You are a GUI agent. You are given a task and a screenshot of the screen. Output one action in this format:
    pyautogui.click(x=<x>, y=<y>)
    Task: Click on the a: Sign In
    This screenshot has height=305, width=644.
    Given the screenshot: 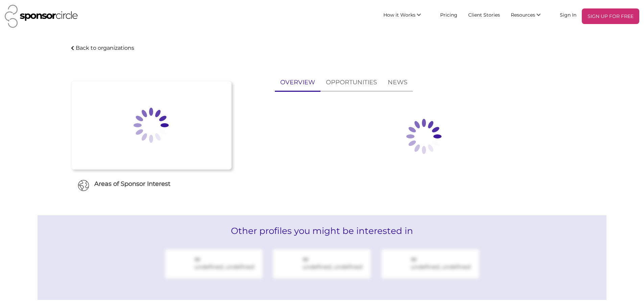 What is the action you would take?
    pyautogui.click(x=568, y=14)
    